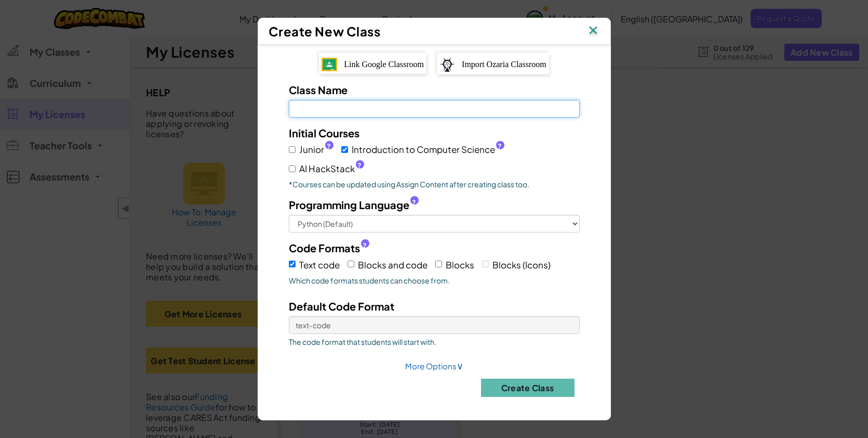  What do you see at coordinates (594, 32) in the screenshot?
I see `img: IconClose.svg` at bounding box center [594, 32].